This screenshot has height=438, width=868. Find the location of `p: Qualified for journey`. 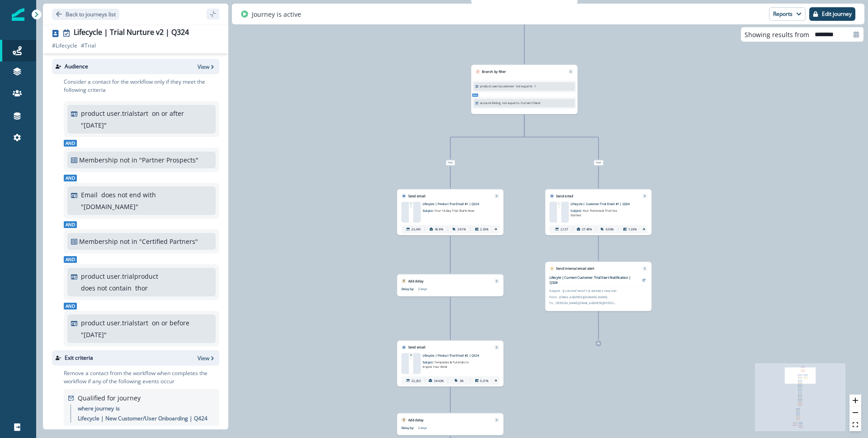

p: Qualified for journey is located at coordinates (109, 397).